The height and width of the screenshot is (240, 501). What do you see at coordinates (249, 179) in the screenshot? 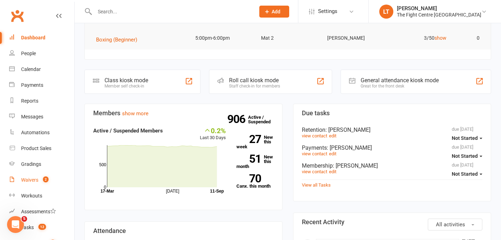
I see `strong: 70` at bounding box center [249, 179].